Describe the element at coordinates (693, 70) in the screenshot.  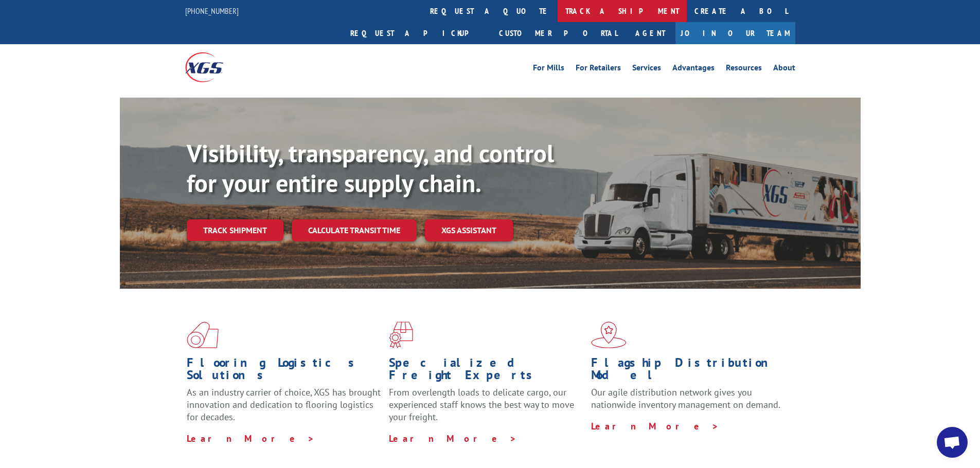
I see `a: Advantages` at that location.